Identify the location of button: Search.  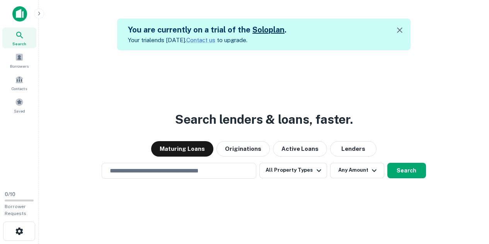
(406, 170).